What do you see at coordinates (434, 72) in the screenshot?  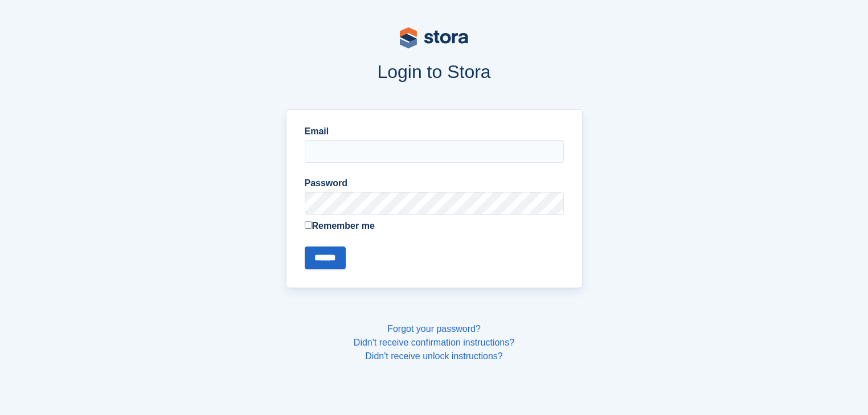 I see `h1: Login to Stora` at bounding box center [434, 72].